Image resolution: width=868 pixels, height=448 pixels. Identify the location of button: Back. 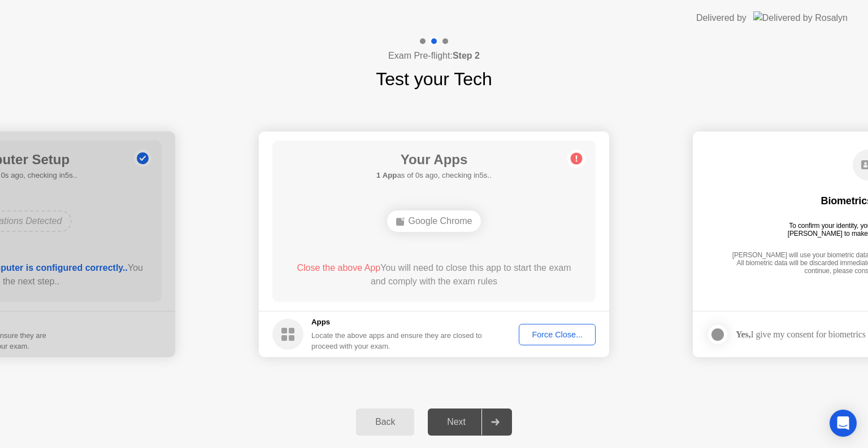
(385, 422).